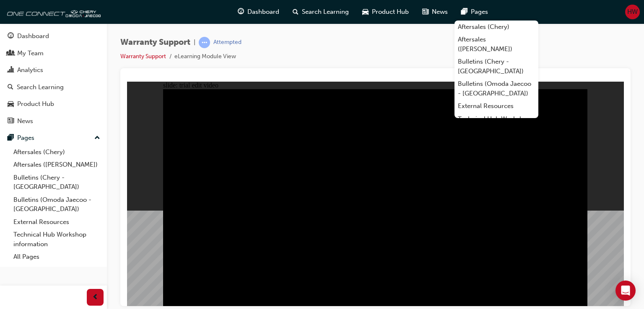 The image size is (644, 309). Describe the element at coordinates (474, 12) in the screenshot. I see `a: pages-iconPages` at that location.